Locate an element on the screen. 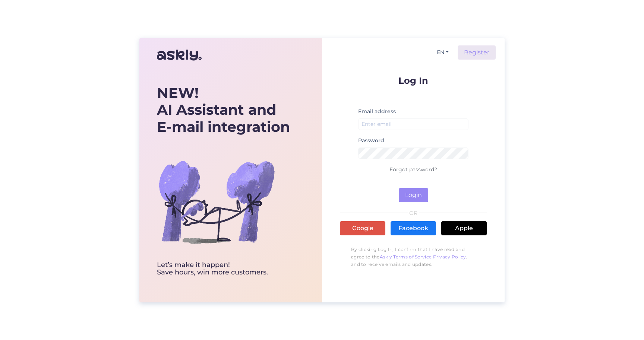 The height and width of the screenshot is (340, 644). a: Register is located at coordinates (477, 52).